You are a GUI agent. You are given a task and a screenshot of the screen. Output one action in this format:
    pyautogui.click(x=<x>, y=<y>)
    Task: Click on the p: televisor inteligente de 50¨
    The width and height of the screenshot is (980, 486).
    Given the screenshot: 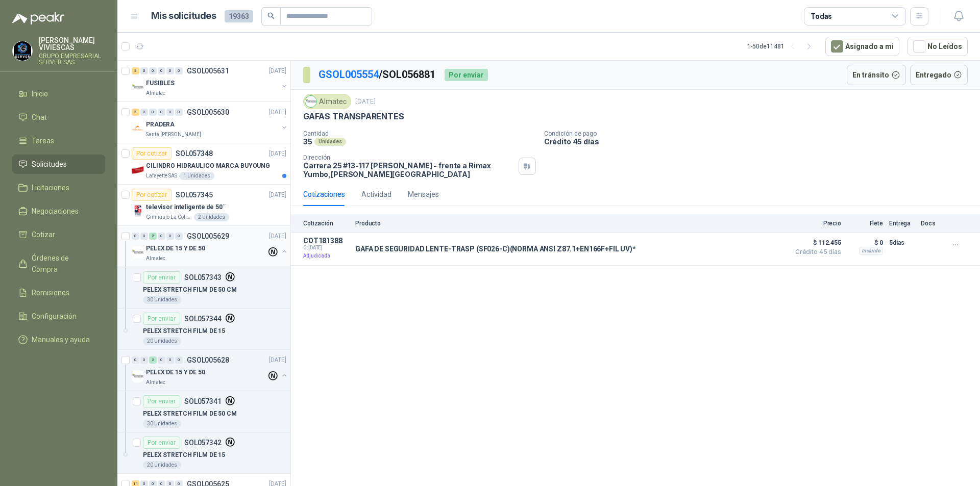 What is the action you would take?
    pyautogui.click(x=186, y=208)
    